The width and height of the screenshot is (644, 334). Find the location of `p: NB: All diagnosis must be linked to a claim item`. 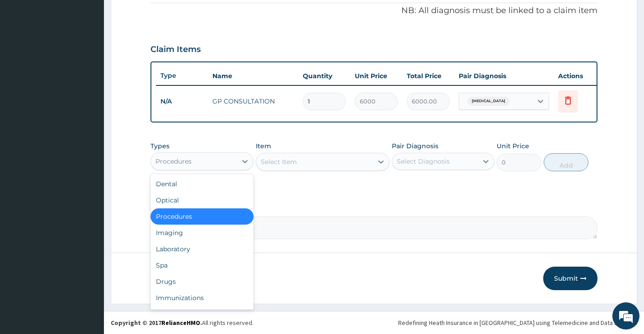

p: NB: All diagnosis must be linked to a claim item is located at coordinates (374, 11).